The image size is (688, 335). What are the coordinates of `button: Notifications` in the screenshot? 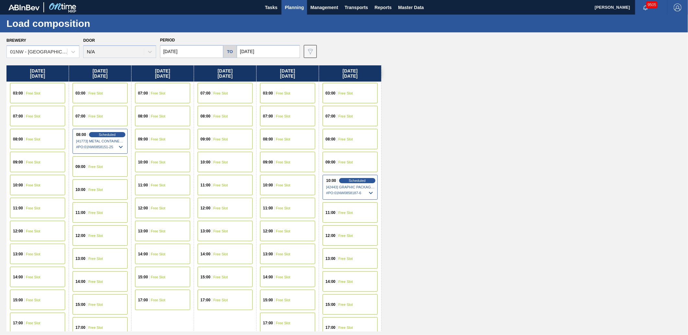 It's located at (646, 7).